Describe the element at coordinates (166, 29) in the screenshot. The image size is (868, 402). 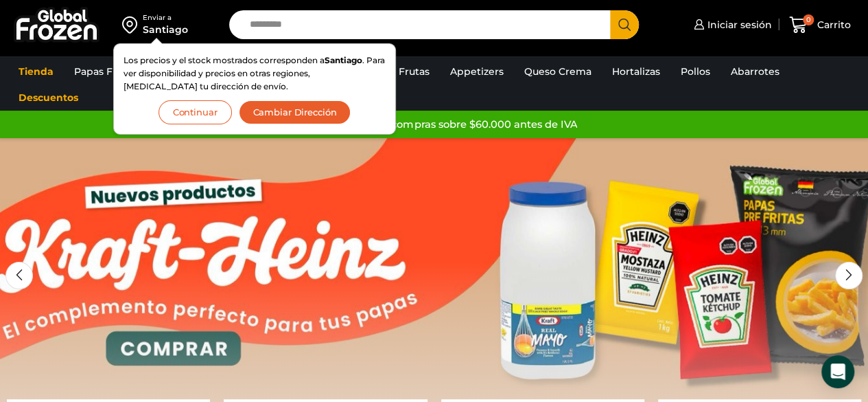
I see `div: Santiago` at that location.